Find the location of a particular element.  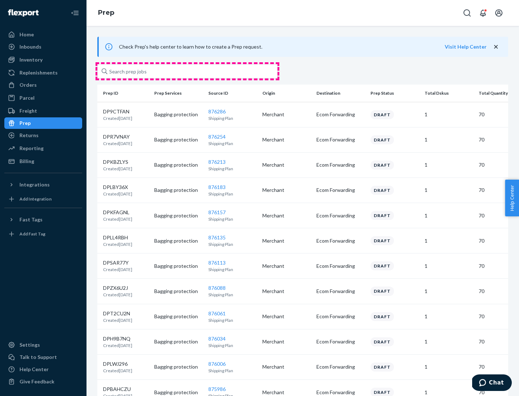

th: Prep Services is located at coordinates (178, 93).